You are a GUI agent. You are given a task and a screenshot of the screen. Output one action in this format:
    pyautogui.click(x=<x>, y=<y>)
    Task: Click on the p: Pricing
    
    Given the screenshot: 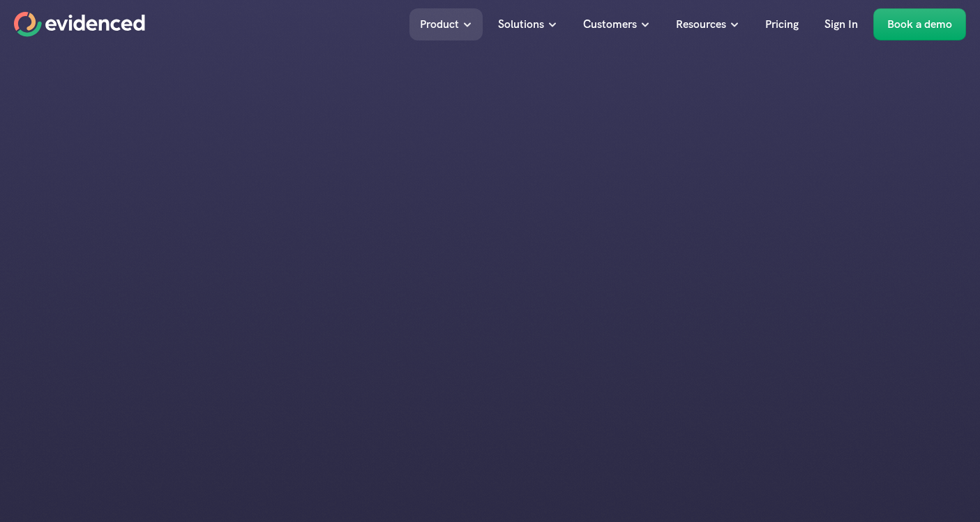 What is the action you would take?
    pyautogui.click(x=782, y=24)
    